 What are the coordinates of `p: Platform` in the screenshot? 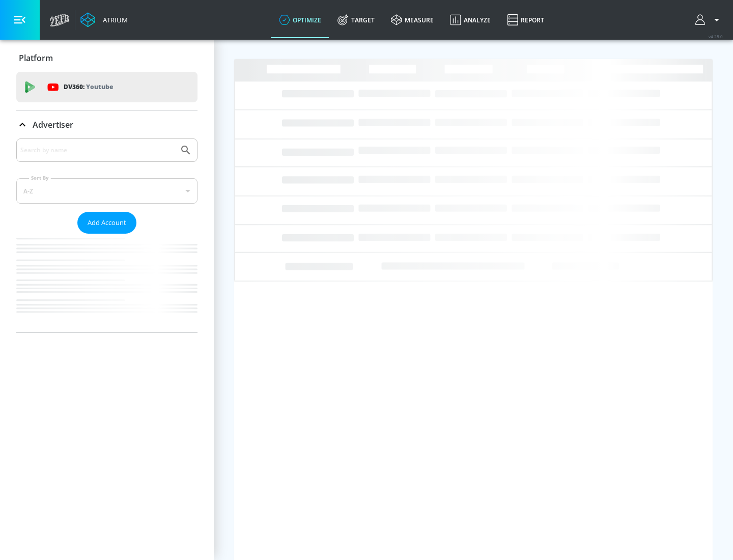 It's located at (35, 58).